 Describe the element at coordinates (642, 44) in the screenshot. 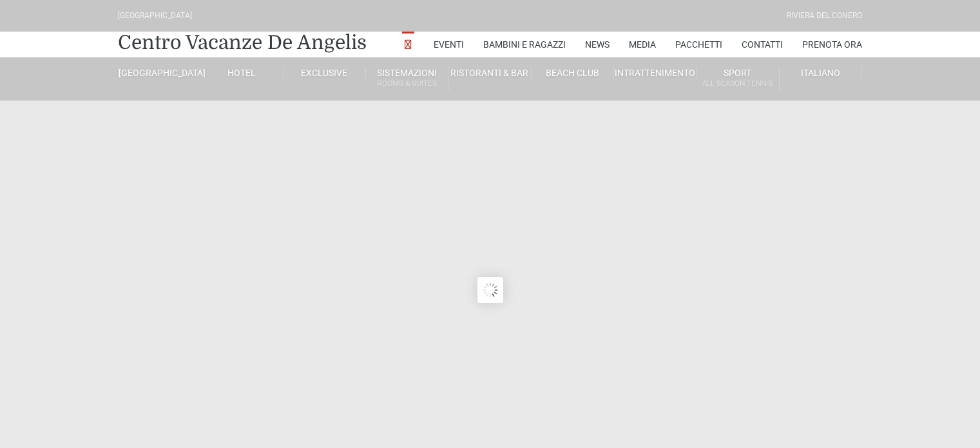

I see `a: Media` at that location.